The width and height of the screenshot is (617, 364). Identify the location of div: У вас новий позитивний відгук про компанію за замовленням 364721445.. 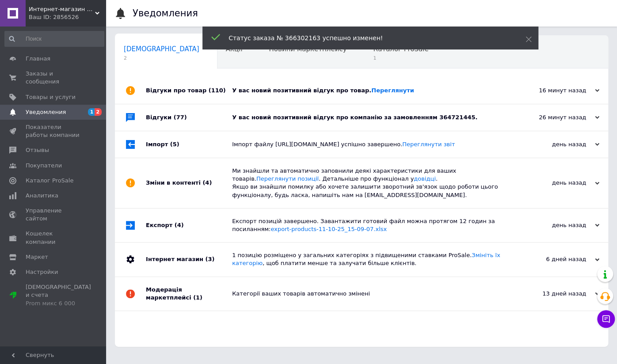
(372, 118).